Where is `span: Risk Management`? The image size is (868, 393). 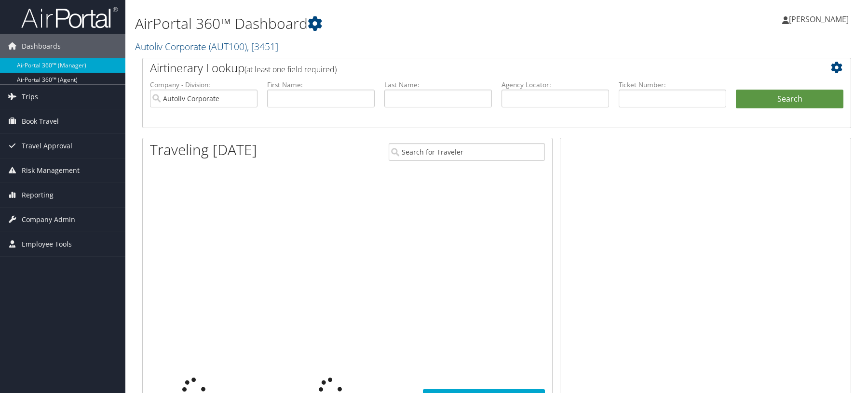 span: Risk Management is located at coordinates (51, 171).